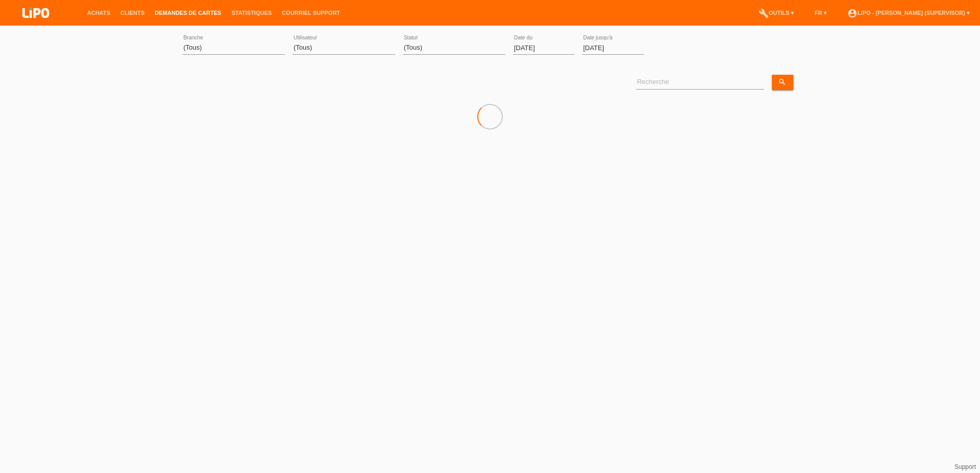 The image size is (980, 473). Describe the element at coordinates (966, 467) in the screenshot. I see `a: Support` at that location.